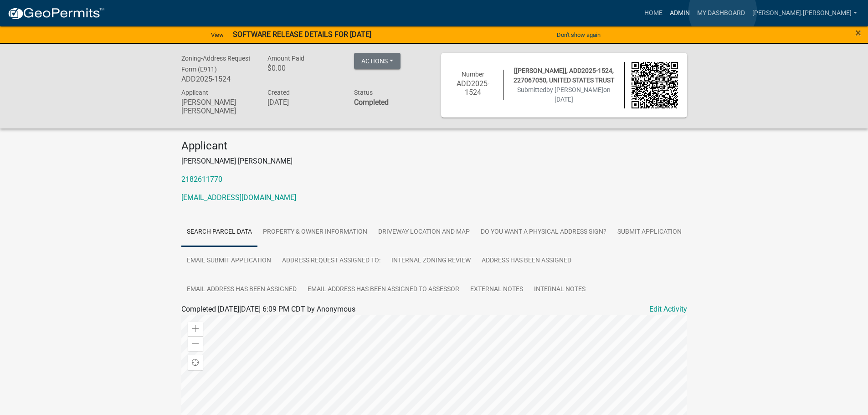 The height and width of the screenshot is (415, 868). Describe the element at coordinates (653, 13) in the screenshot. I see `a: Home` at that location.